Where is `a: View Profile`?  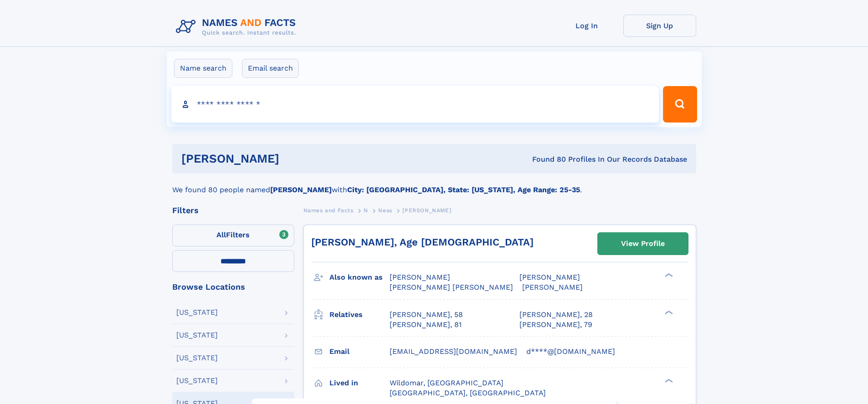
a: View Profile is located at coordinates (643, 244).